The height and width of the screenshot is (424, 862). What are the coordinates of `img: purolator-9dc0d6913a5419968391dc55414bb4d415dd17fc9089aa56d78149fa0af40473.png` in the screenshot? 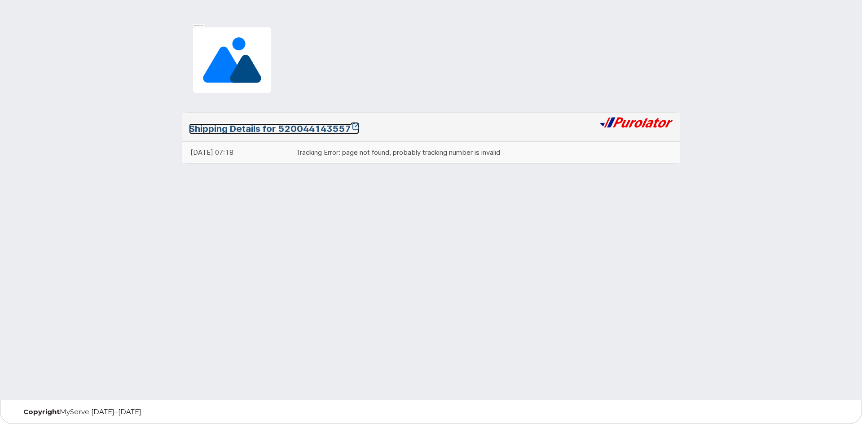 It's located at (636, 123).